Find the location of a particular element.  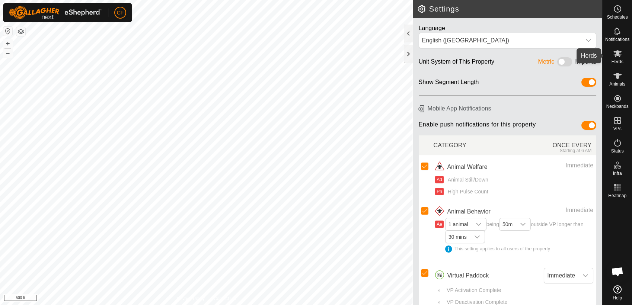

a: Privacy Policy is located at coordinates (190, 299).